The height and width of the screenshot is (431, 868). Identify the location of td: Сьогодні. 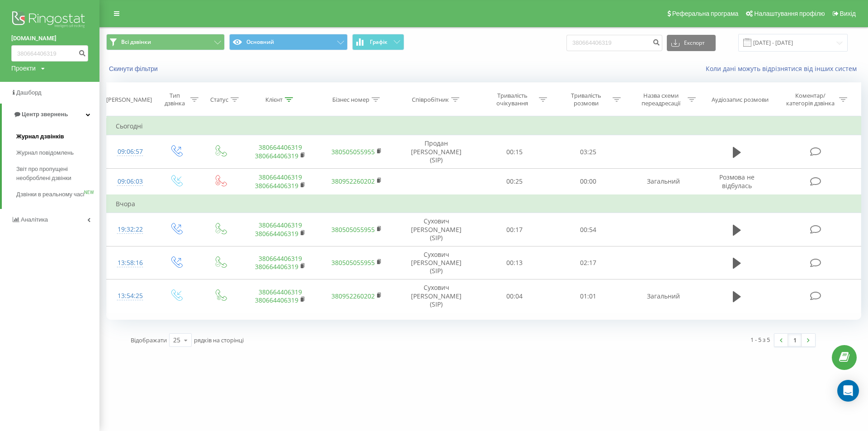
(484, 126).